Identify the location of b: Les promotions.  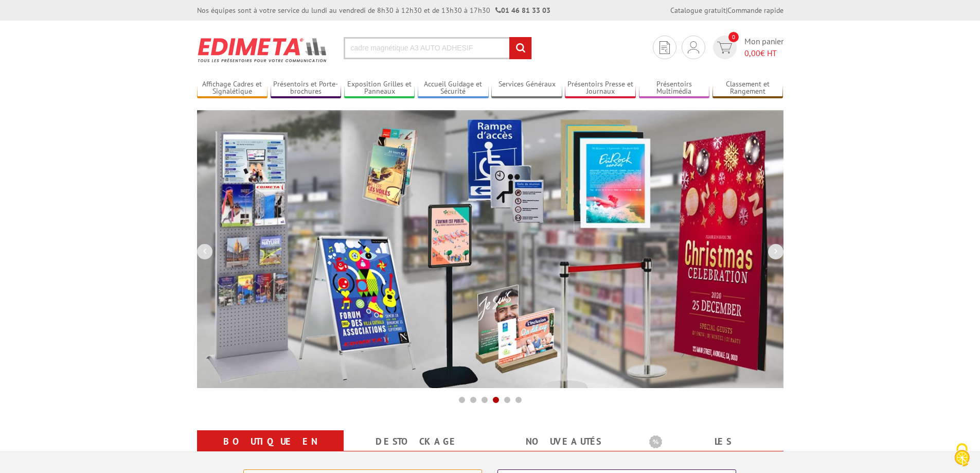
(714, 442).